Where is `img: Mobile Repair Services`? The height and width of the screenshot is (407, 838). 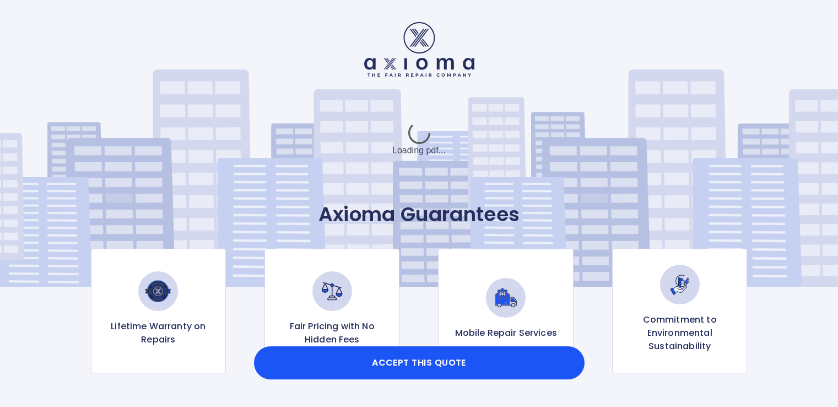
img: Mobile Repair Services is located at coordinates (506, 298).